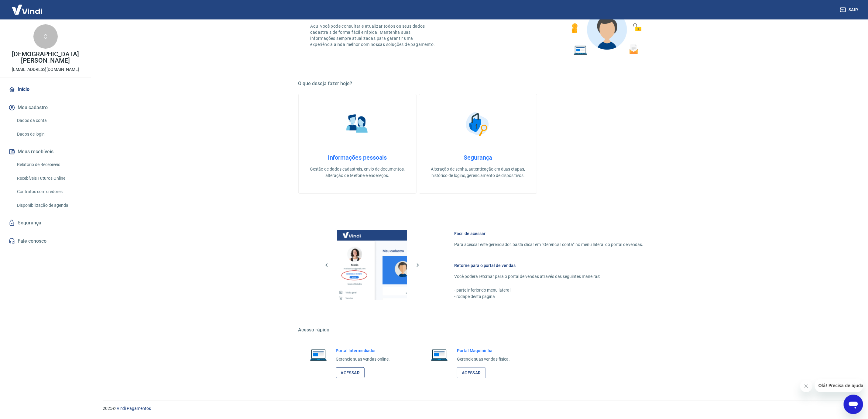 The height and width of the screenshot is (419, 868). What do you see at coordinates (549, 297) in the screenshot?
I see `p: - rodapé desta página` at bounding box center [549, 297].